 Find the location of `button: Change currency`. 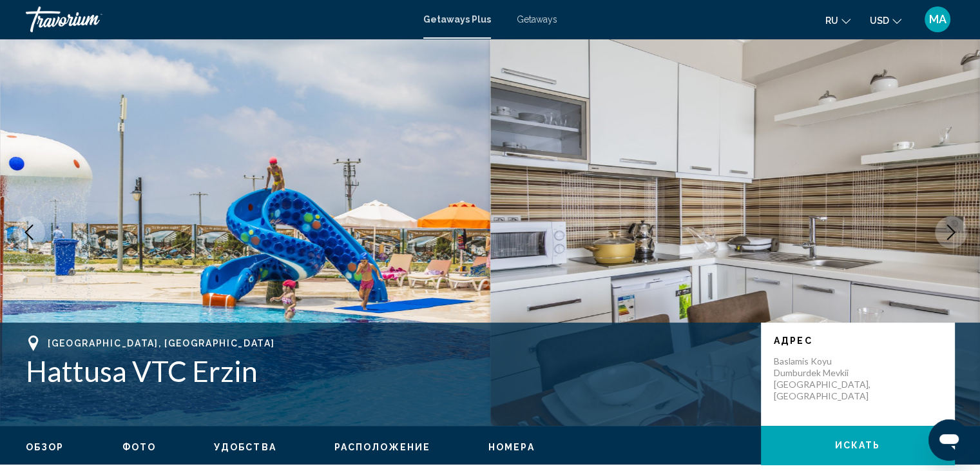

button: Change currency is located at coordinates (885, 20).